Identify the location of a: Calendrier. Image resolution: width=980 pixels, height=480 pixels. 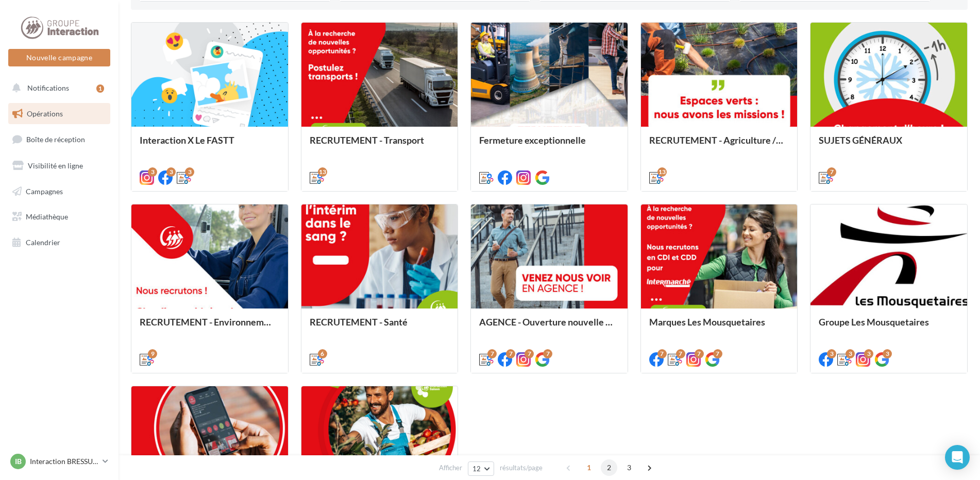
(59, 242).